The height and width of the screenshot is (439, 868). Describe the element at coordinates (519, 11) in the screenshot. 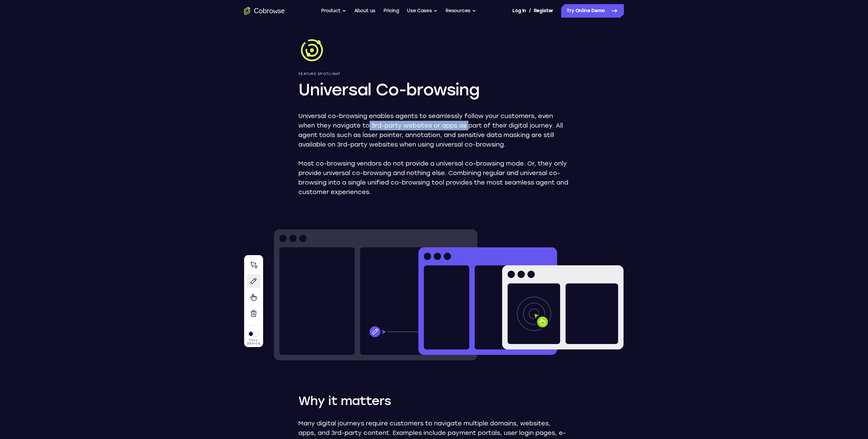

I see `a: Log In` at that location.